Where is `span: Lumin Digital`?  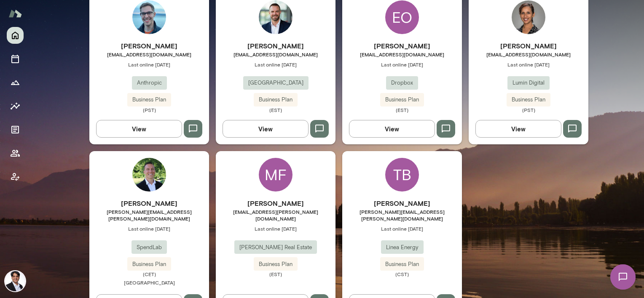
span: Lumin Digital is located at coordinates (528, 83).